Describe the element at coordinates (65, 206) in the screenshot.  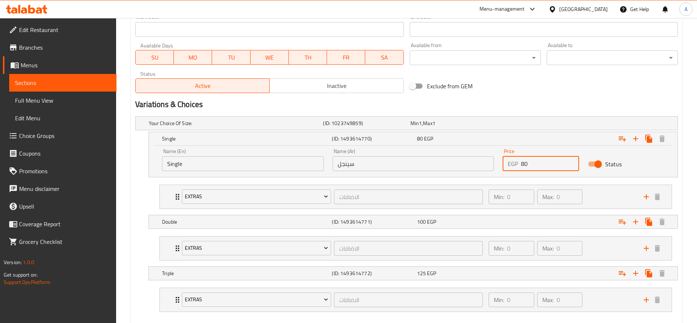
I see `span: Upsell` at that location.